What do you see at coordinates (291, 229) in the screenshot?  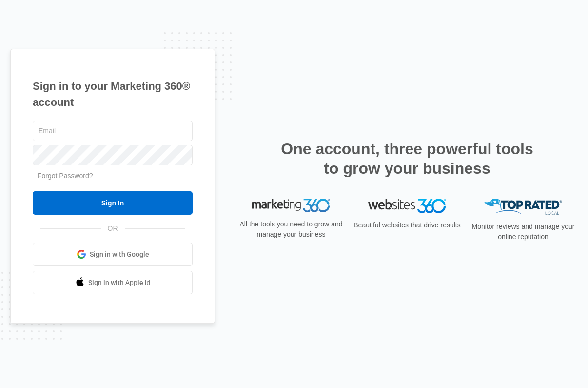 I see `p: All the tools you need to grow and manage your business` at bounding box center [291, 229].